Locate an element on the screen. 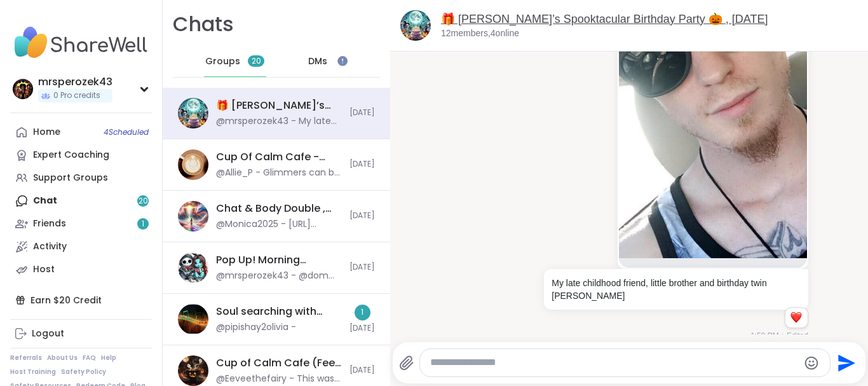  div: Home is located at coordinates (47, 132).